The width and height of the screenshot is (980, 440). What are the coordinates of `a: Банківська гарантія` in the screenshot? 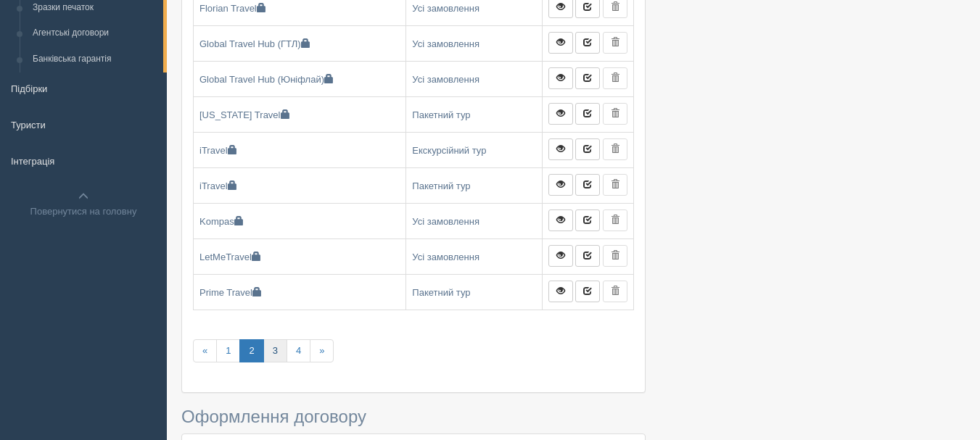 It's located at (95, 59).